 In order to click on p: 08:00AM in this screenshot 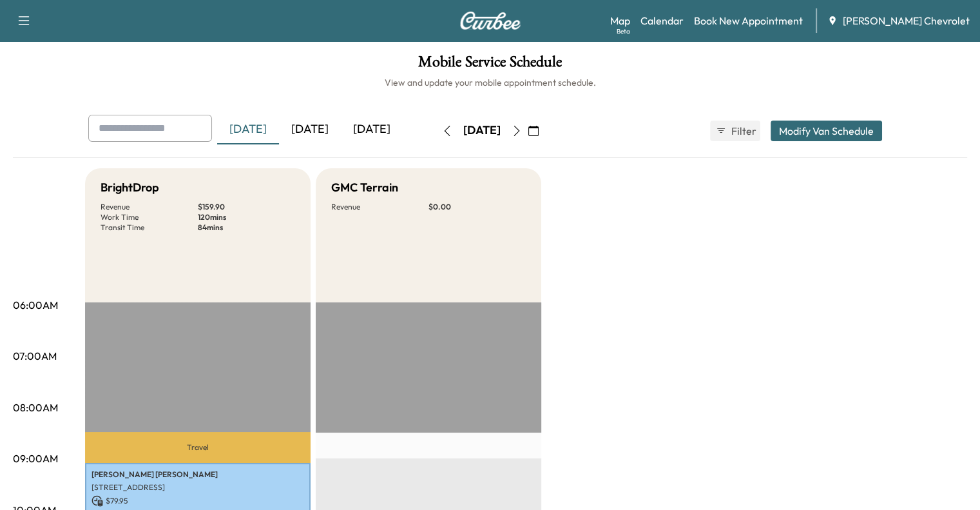, I will do `click(35, 408)`.